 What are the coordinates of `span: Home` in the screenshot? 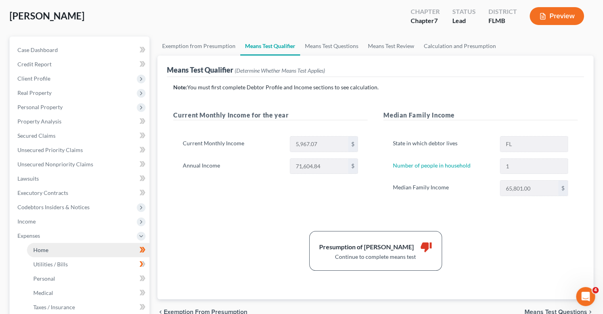 It's located at (41, 250).